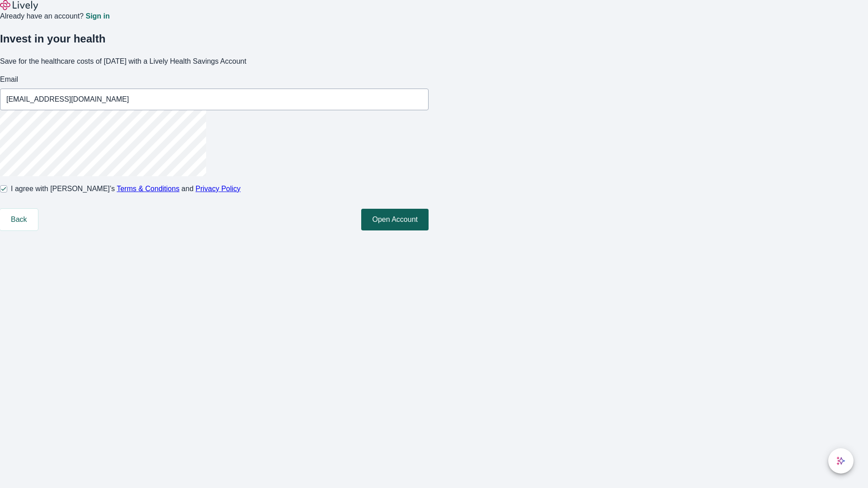  What do you see at coordinates (841, 461) in the screenshot?
I see `button: chat` at bounding box center [841, 461].